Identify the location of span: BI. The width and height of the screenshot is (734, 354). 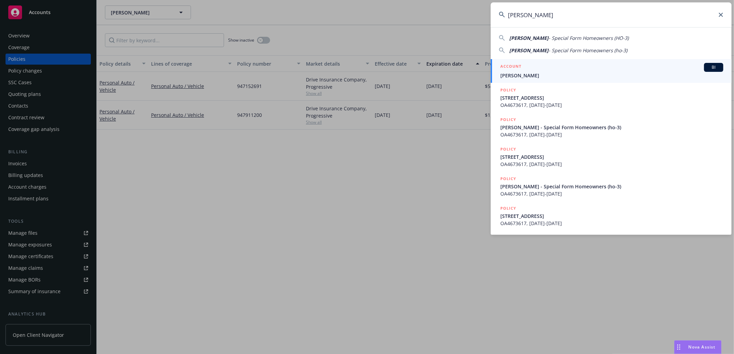
(713, 67).